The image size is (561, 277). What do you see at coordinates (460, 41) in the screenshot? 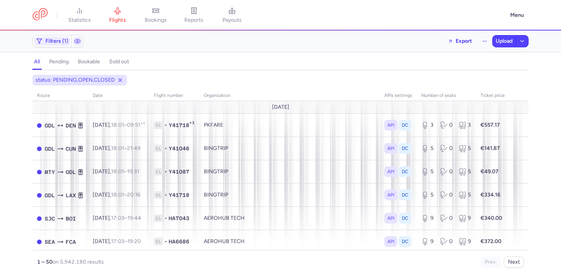
I see `button: Export` at bounding box center [460, 41].